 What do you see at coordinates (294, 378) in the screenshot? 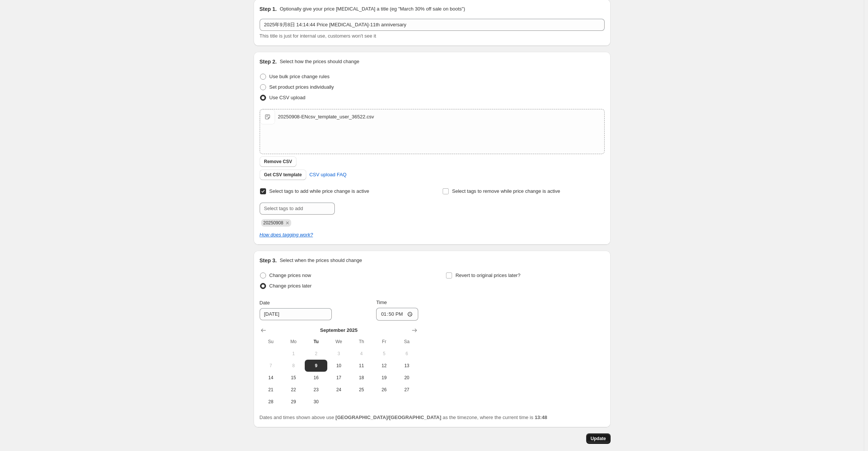
I see `span: 15` at bounding box center [294, 378].